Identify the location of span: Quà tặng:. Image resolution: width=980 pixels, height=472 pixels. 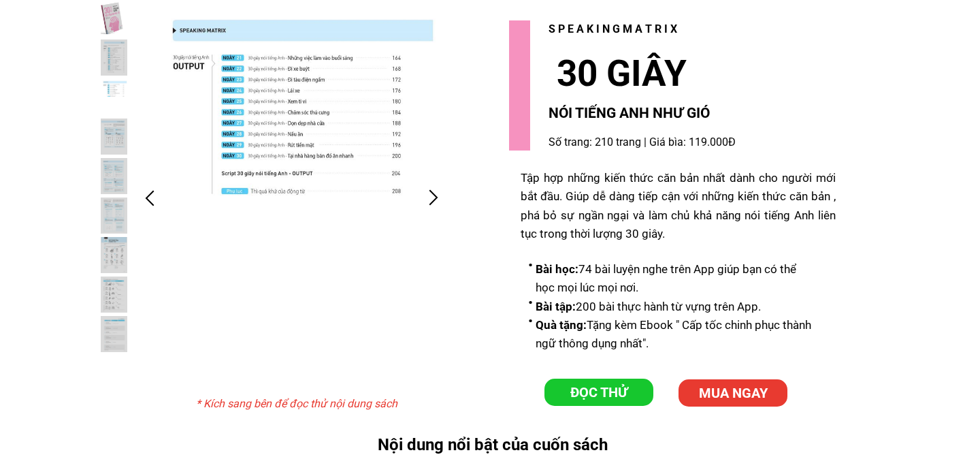
(561, 325).